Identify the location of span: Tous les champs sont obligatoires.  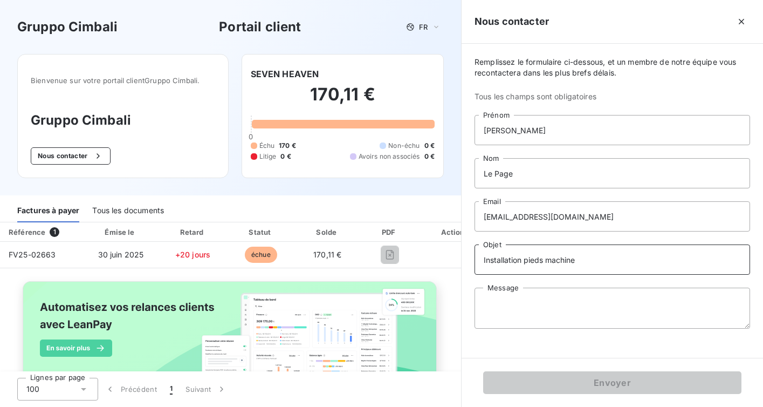
(612, 97).